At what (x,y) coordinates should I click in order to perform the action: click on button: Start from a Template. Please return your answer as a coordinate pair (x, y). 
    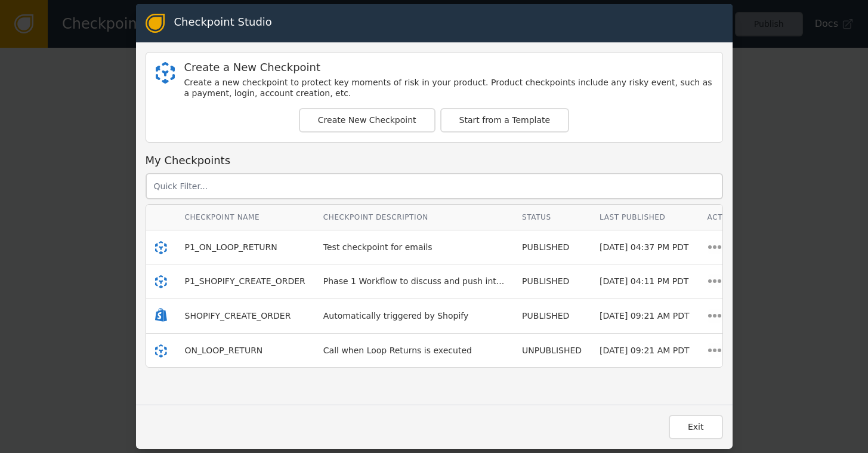
    Looking at the image, I should click on (505, 120).